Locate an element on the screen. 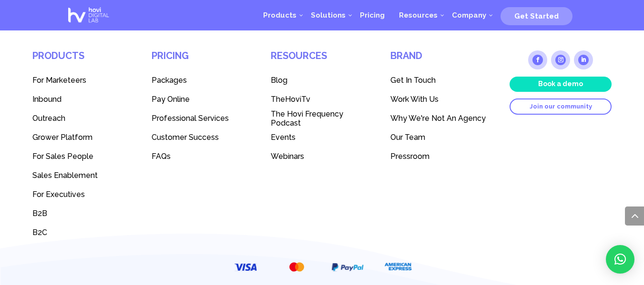 This screenshot has width=644, height=285. h4: Resources is located at coordinates (322, 61).